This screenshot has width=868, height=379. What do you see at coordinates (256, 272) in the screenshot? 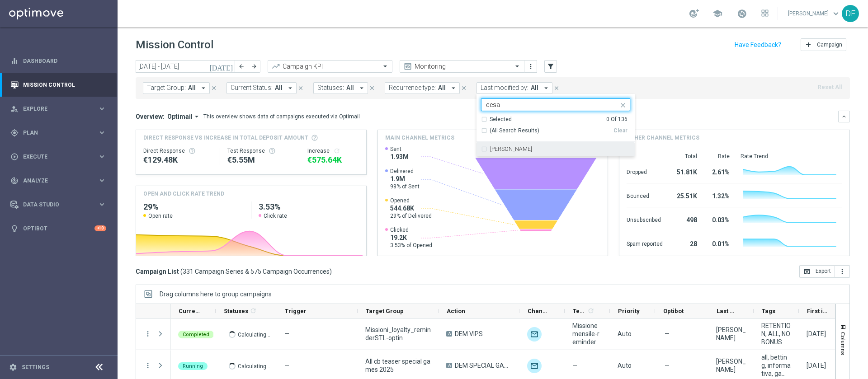
I see `span: 331 Campaign Series & 575 Campaign Occurrences` at bounding box center [256, 272].